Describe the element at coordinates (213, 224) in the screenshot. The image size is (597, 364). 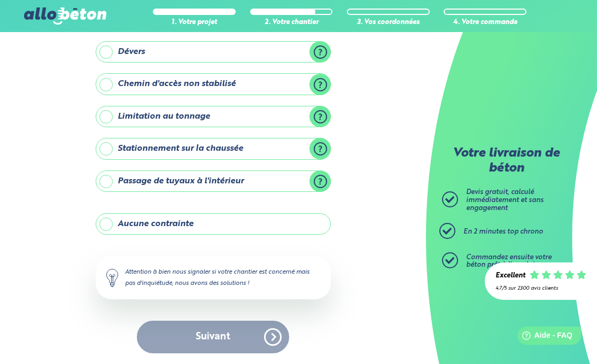
I see `label: Aucune contrainte` at that location.